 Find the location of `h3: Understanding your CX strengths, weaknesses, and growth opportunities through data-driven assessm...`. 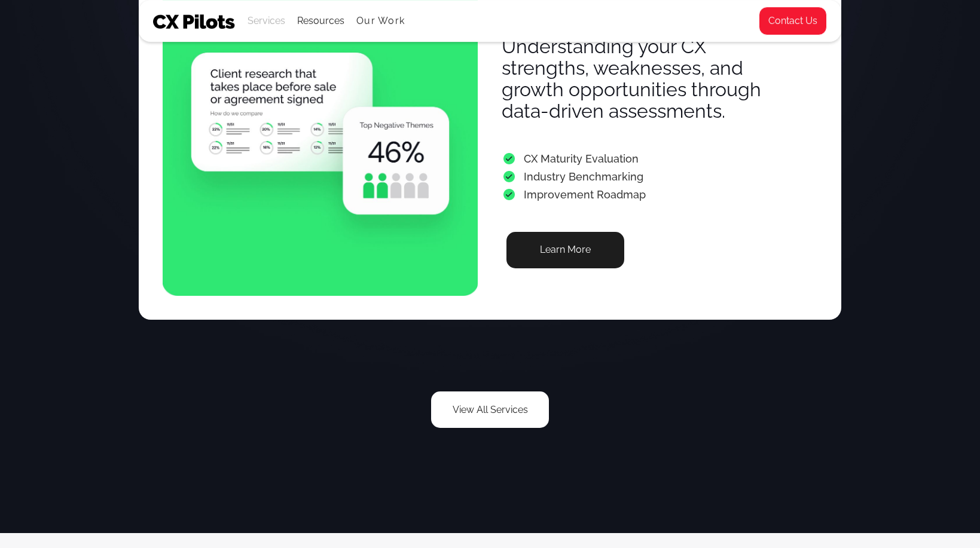

h3: Understanding your CX strengths, weaknesses, and growth opportunities through data-driven assessm... is located at coordinates (647, 79).